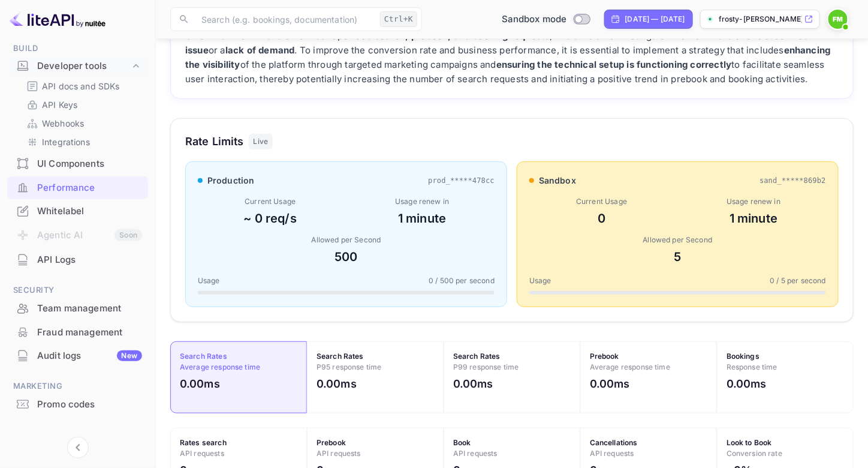 Image resolution: width=868 pixels, height=468 pixels. I want to click on div: API Keys, so click(82, 104).